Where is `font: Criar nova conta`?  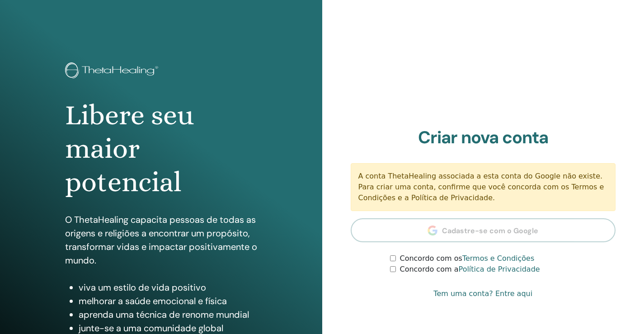
font: Criar nova conta is located at coordinates (483, 138).